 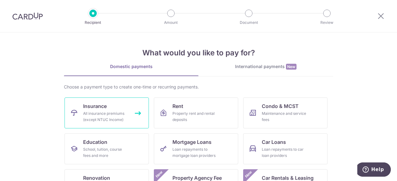 I want to click on div: Loan repayments to mortgage loan providers, so click(x=195, y=153).